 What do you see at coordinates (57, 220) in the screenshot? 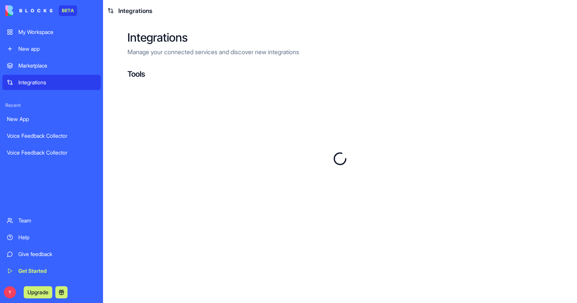
I see `div: Team` at bounding box center [57, 220].